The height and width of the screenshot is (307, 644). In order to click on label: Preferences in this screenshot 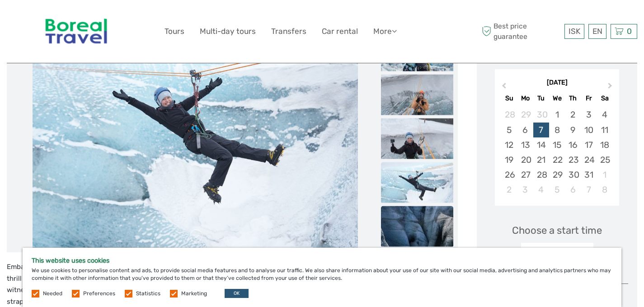, I will do `click(99, 294)`.